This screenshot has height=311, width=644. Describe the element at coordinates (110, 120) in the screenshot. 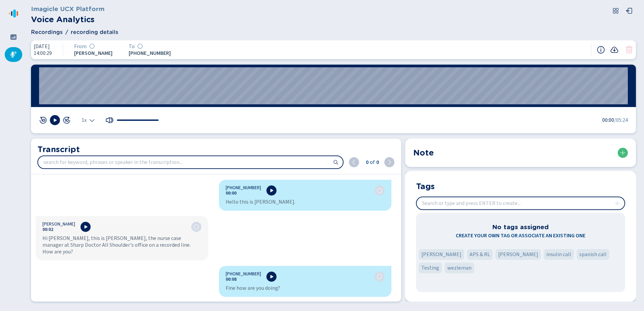

I see `svg: volume-up-fill` at that location.